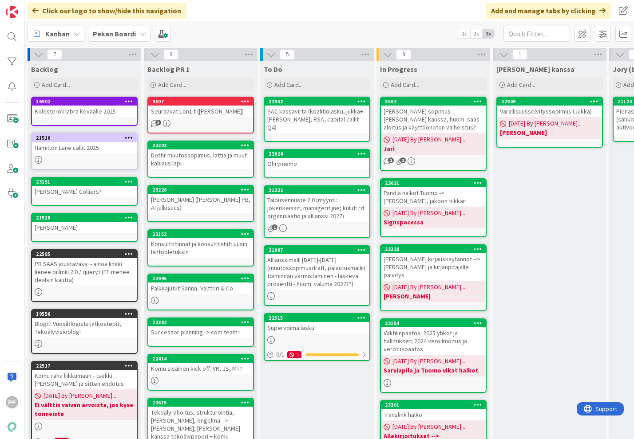  What do you see at coordinates (435, 324) in the screenshot?
I see `div: 23154` at bounding box center [435, 324].